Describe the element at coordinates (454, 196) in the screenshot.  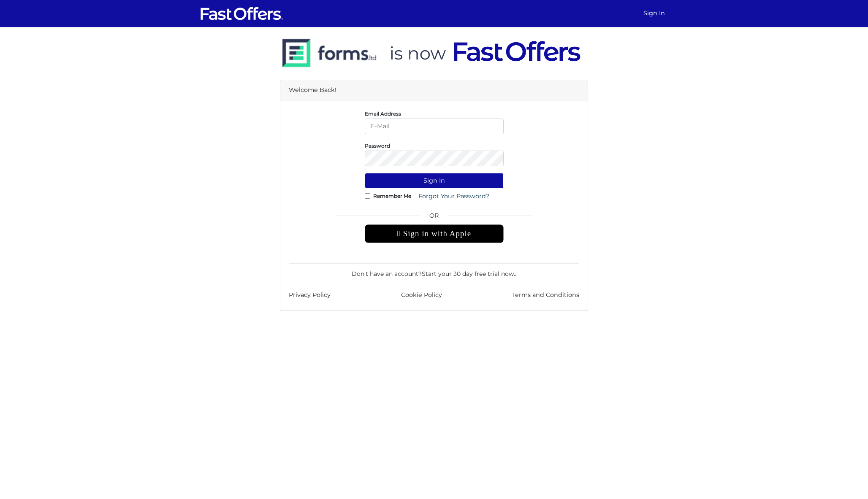
I see `a: Forgot Your Password?` at that location.